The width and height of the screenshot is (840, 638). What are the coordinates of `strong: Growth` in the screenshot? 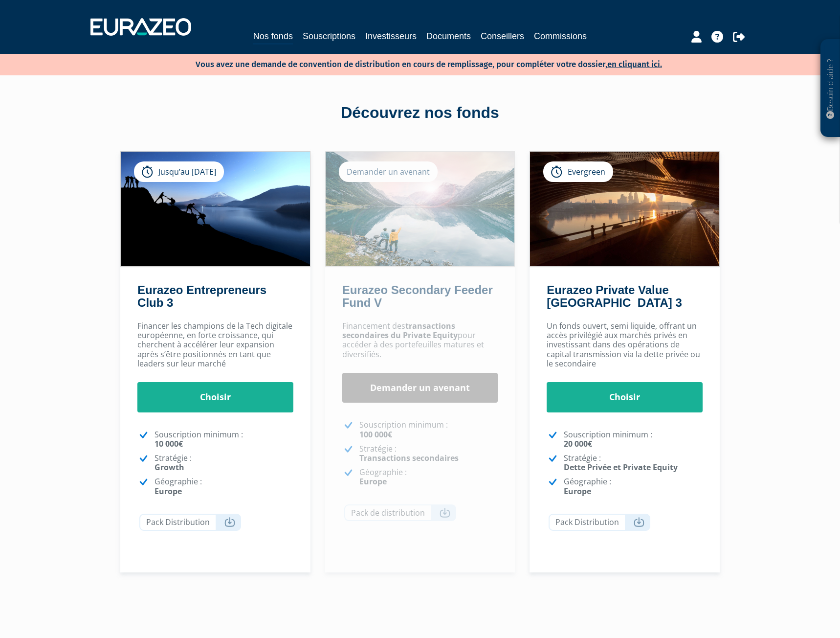 It's located at (169, 467).